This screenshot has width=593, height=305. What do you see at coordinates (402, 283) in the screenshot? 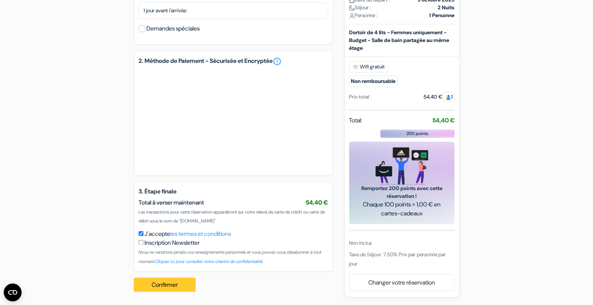
I see `a: Changer votre réservation` at bounding box center [402, 283].